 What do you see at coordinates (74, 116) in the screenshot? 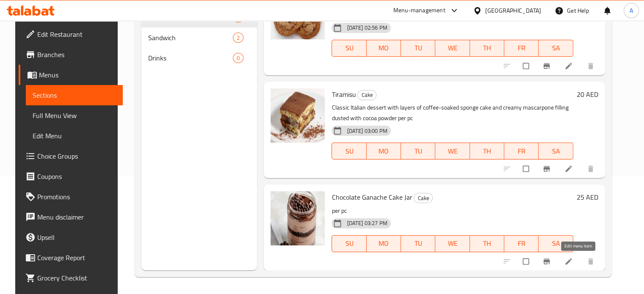
I see `a: Full Menu View` at bounding box center [74, 116].